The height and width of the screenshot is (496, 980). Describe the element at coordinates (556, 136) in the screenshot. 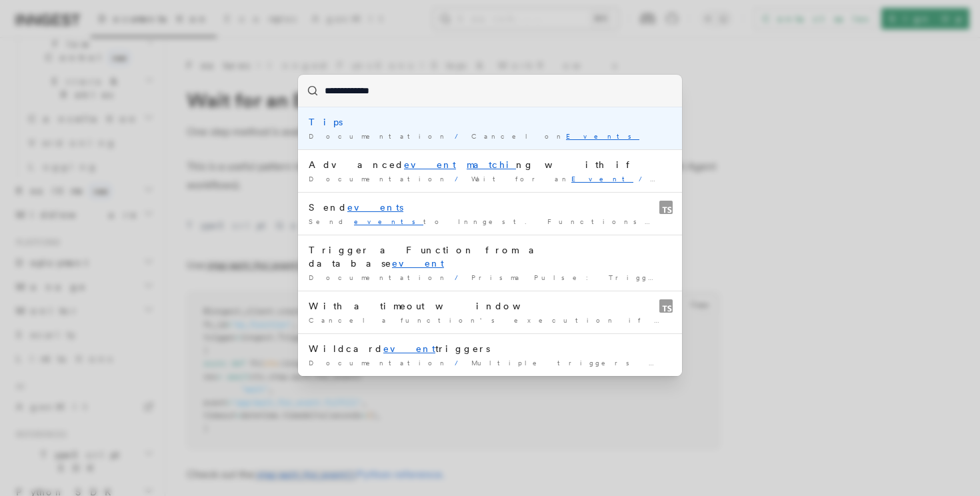

I see `span: Cancel on` at that location.